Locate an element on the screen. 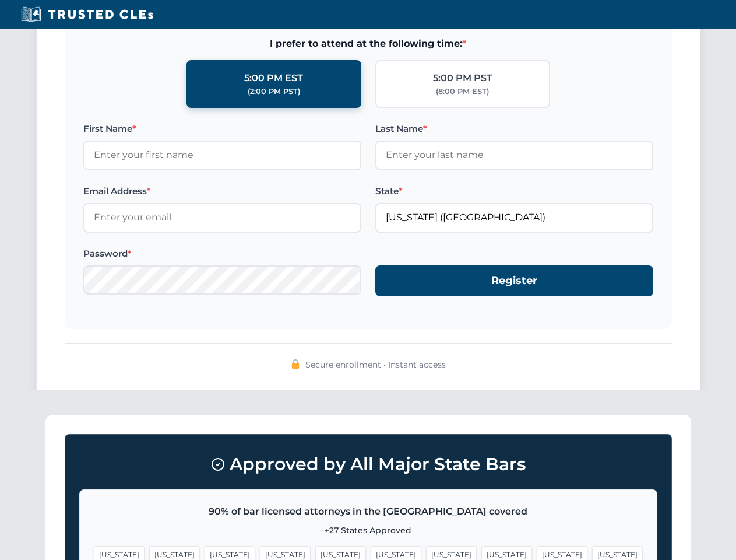  label: First Name is located at coordinates (222, 129).